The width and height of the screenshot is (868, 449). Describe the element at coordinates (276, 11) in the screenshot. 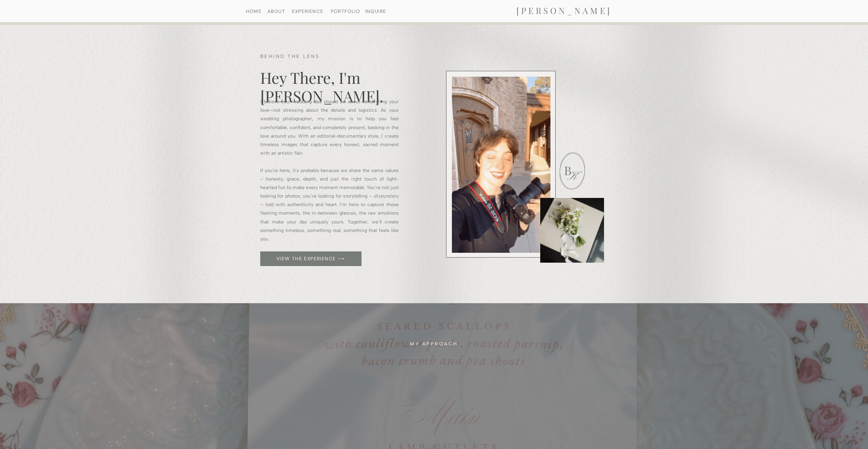

I see `a: ABOUT` at that location.